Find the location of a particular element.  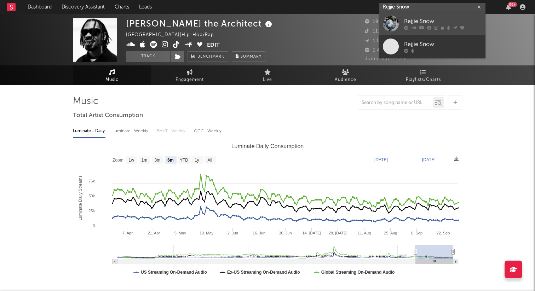

span: Jump Score: 43.7 is located at coordinates (385, 59).